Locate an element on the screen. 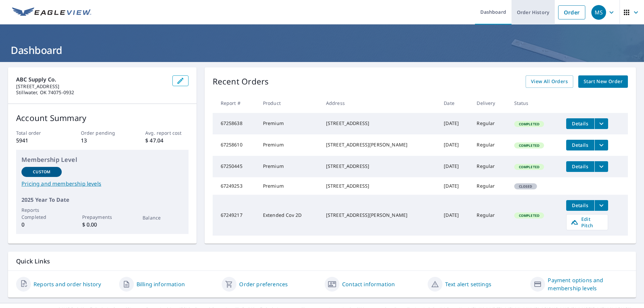 Image resolution: width=644 pixels, height=308 pixels. p: 0 is located at coordinates (42, 225).